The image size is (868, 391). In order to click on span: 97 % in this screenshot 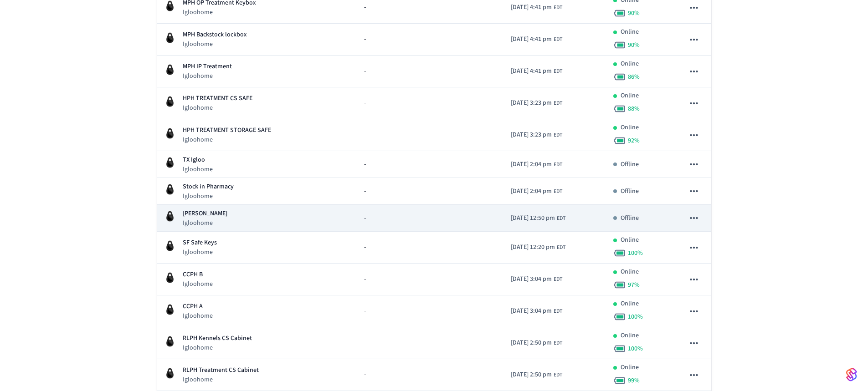, I will do `click(633, 285)`.